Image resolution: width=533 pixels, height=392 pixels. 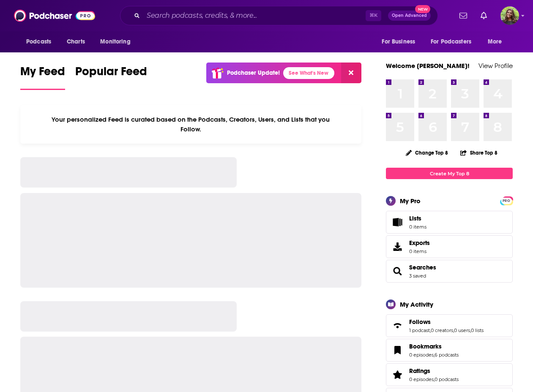 I want to click on a: 0 lists, so click(x=477, y=330).